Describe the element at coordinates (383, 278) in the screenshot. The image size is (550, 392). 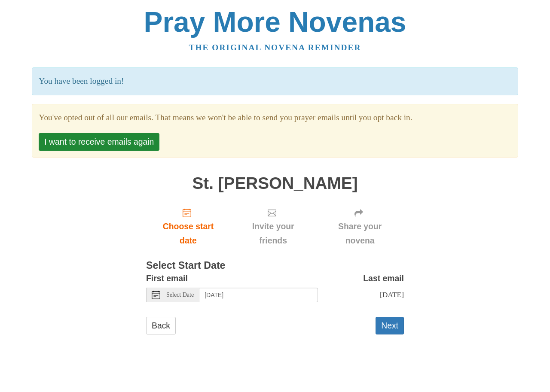
I see `label: Last email` at that location.